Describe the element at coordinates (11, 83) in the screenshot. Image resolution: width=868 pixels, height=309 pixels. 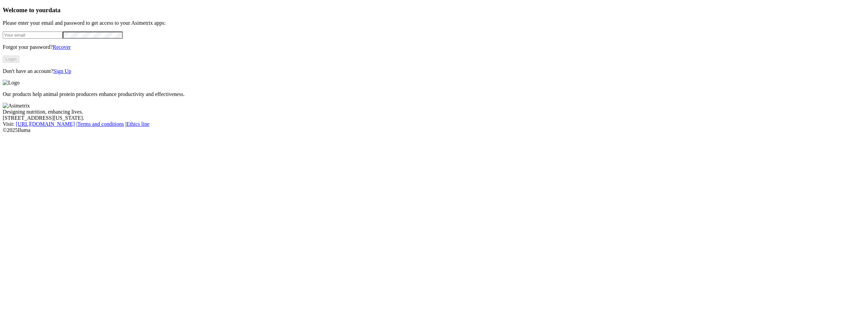
I see `img: Logo` at that location.